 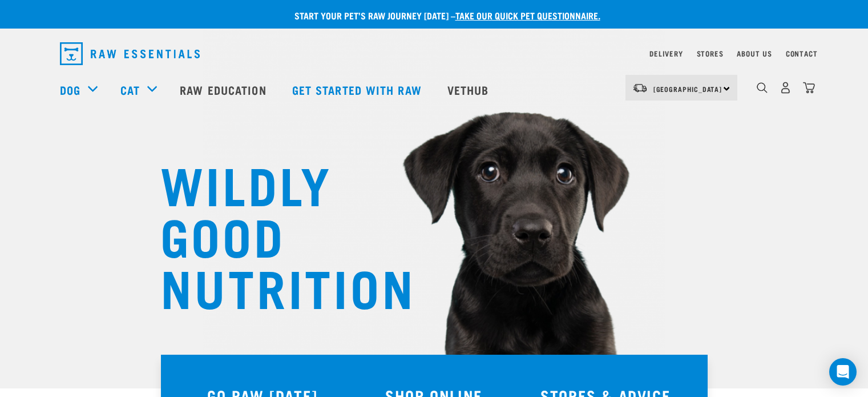 I want to click on nav: dropdown navigation, so click(x=434, y=53).